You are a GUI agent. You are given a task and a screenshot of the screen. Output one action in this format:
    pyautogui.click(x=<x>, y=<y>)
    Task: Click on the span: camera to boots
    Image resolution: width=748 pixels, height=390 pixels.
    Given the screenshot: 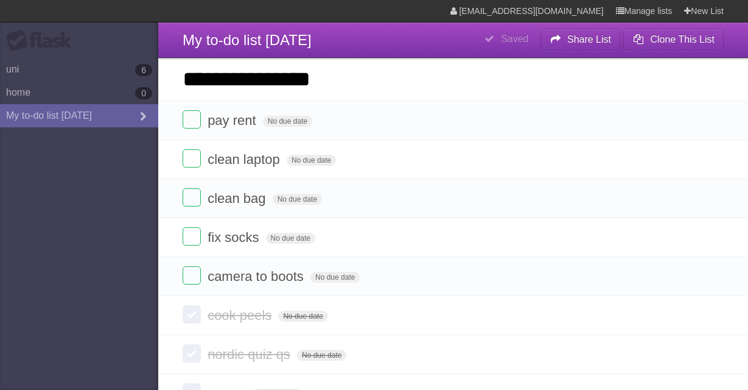 What is the action you would take?
    pyautogui.click(x=257, y=276)
    